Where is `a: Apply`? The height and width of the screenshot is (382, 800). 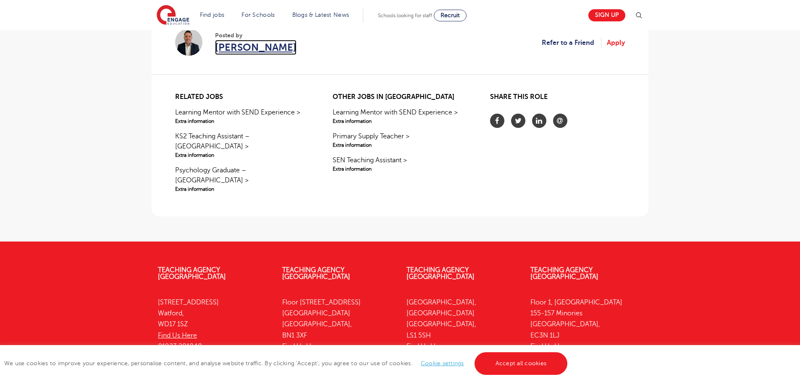 a: Apply is located at coordinates (616, 43).